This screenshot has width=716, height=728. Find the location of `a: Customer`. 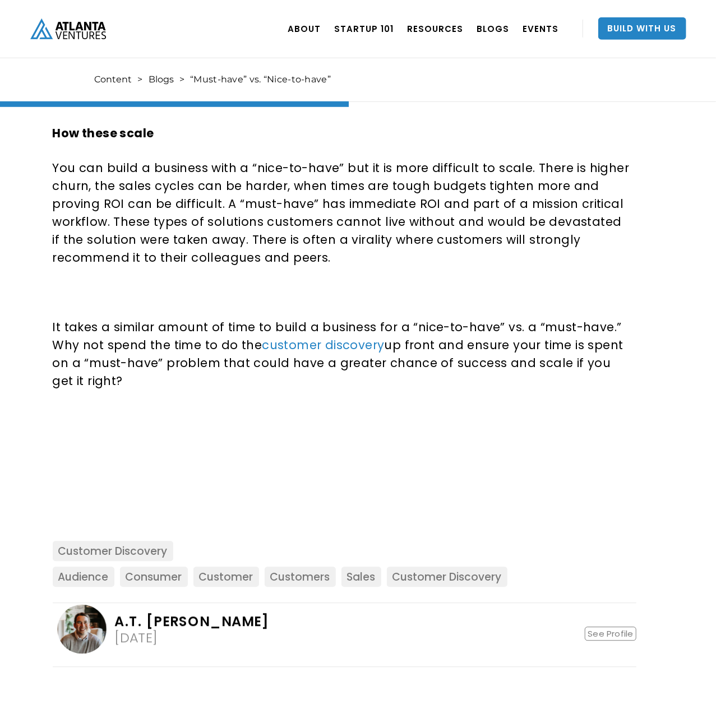

a: Customer is located at coordinates (226, 577).